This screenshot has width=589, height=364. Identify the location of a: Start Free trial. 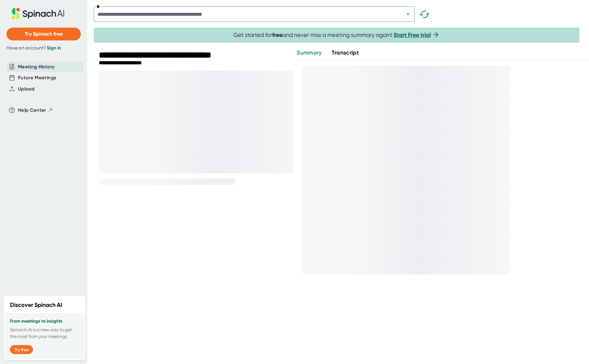
(412, 35).